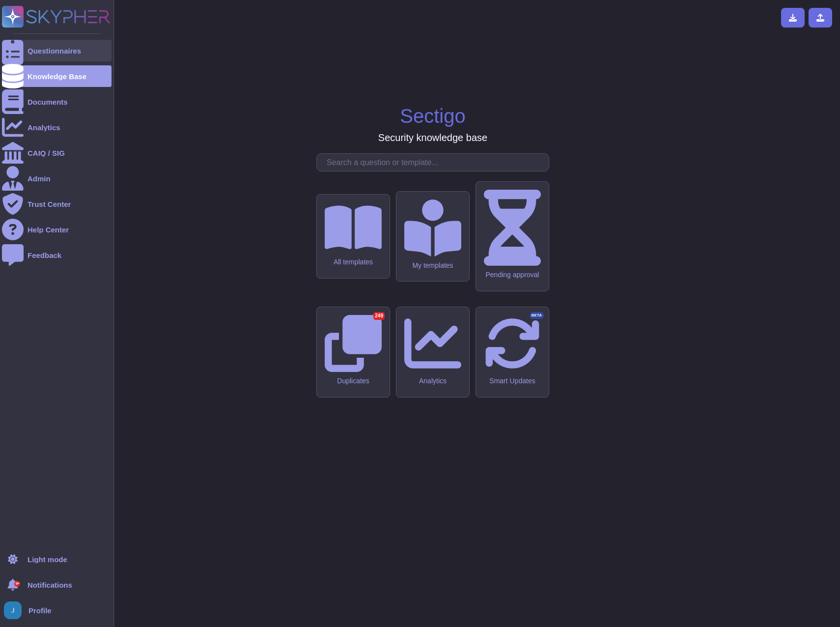  Describe the element at coordinates (56, 178) in the screenshot. I see `a: Admin` at that location.